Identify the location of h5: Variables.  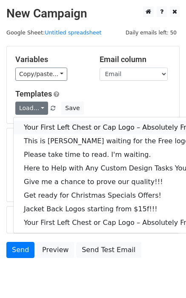
(51, 60).